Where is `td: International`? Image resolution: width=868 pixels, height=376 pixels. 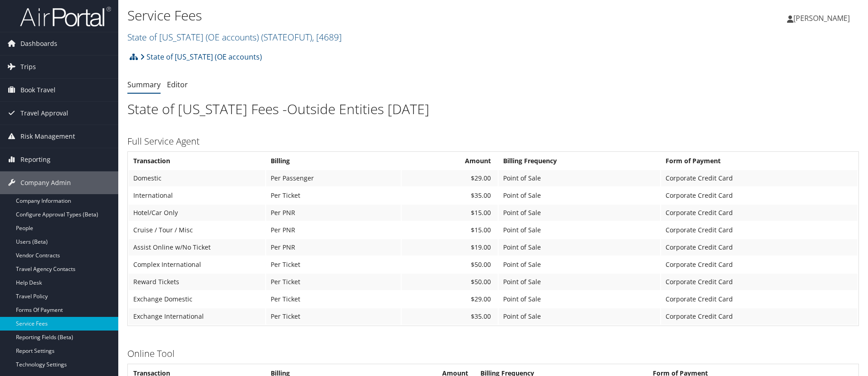 td: International is located at coordinates (197, 195).